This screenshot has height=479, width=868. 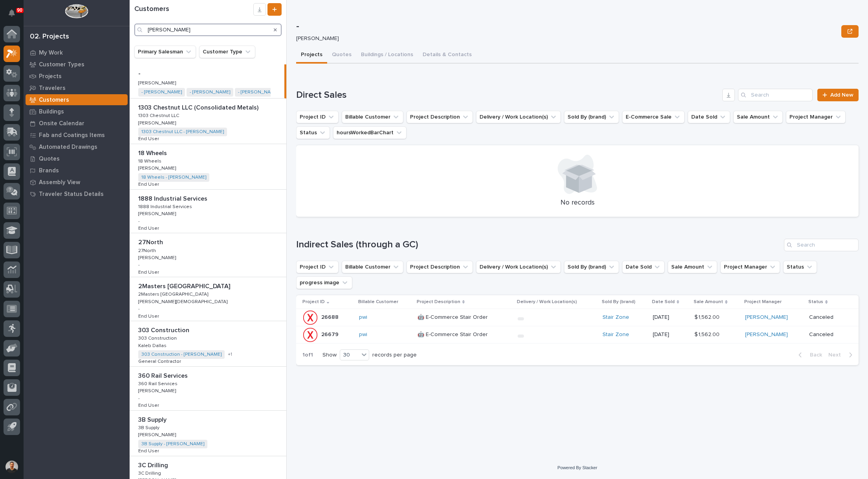 I want to click on p: Traveler Status Details, so click(x=71, y=195).